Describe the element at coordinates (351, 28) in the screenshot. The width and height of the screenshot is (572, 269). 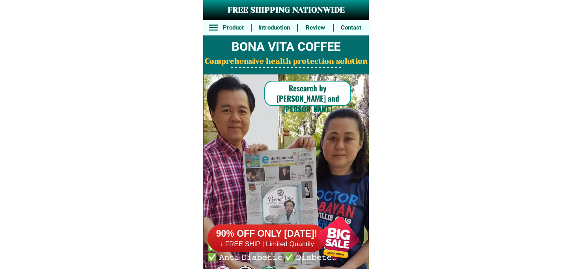
I see `h6: Contact` at that location.